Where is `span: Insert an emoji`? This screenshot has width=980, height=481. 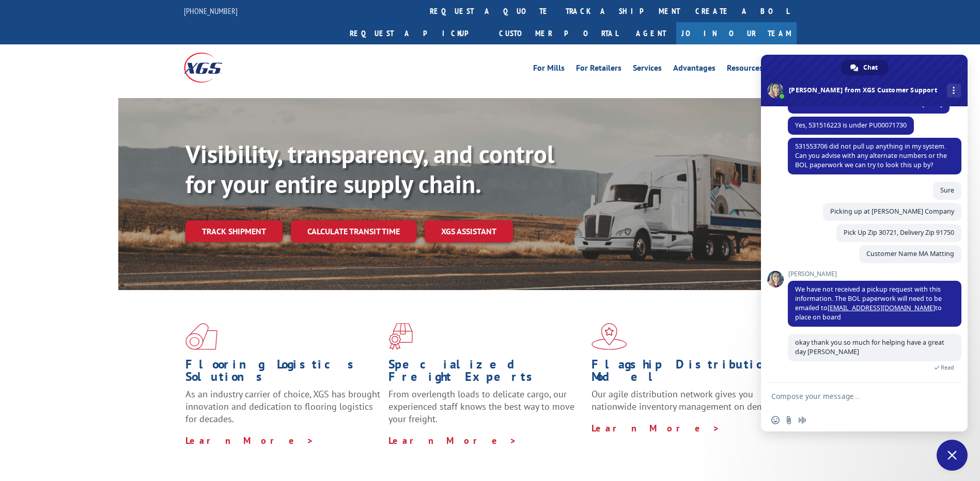
span: Insert an emoji is located at coordinates (776, 420).